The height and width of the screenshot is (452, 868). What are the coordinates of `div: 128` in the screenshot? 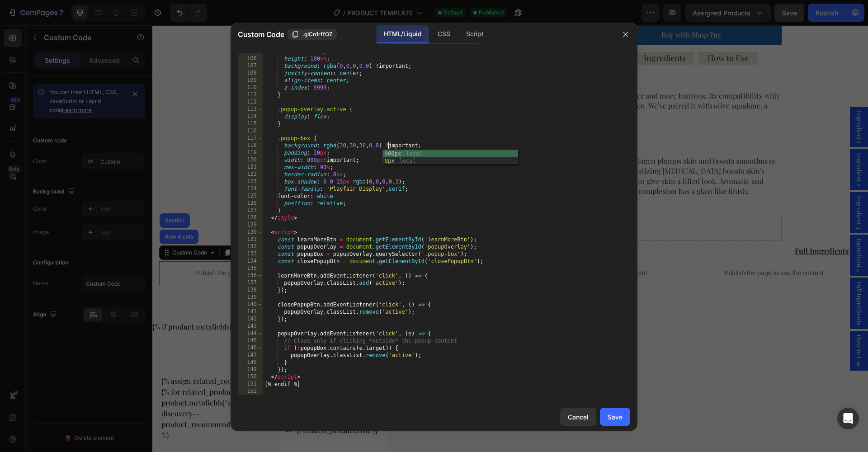 It's located at (250, 217).